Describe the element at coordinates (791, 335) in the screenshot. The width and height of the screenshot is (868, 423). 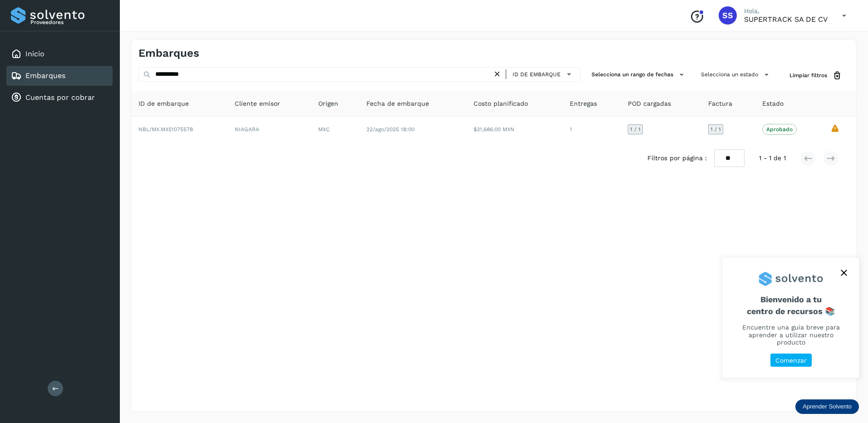
I see `p: Encuentre una guía breve para aprender a utilizar nuestro producto` at that location.